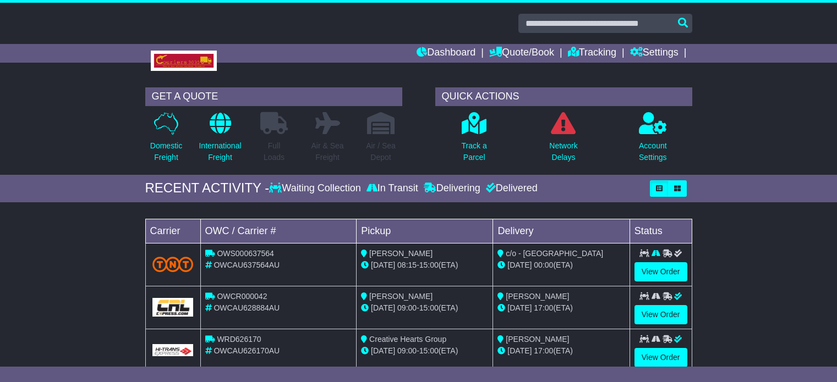  Describe the element at coordinates (563, 152) in the screenshot. I see `p: Network Delays` at that location.